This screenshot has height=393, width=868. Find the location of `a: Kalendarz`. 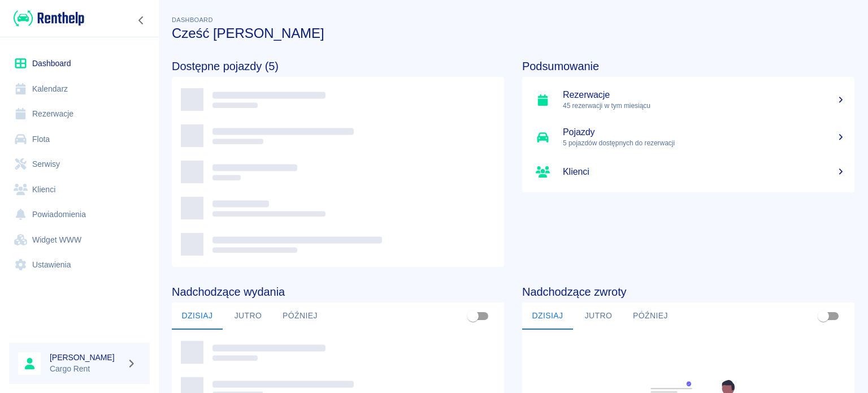

a: Kalendarz is located at coordinates (79, 89).